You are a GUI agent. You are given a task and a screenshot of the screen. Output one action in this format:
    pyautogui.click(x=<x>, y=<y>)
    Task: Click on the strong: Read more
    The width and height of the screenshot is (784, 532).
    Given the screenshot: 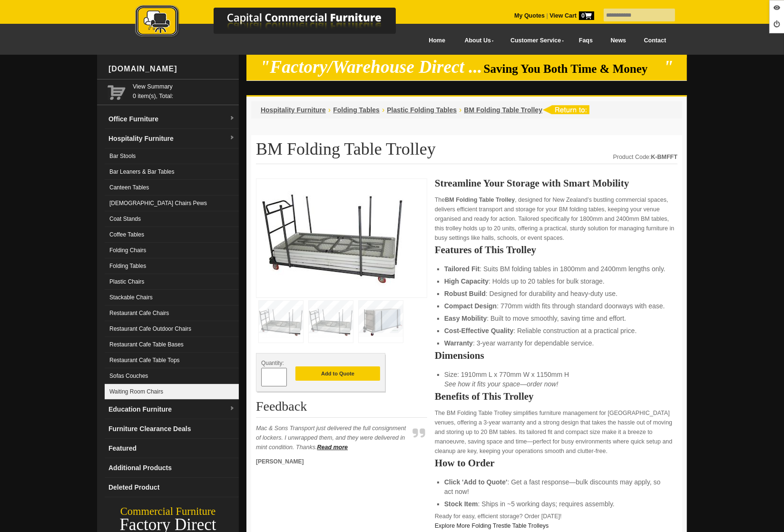 What is the action you would take?
    pyautogui.click(x=332, y=447)
    